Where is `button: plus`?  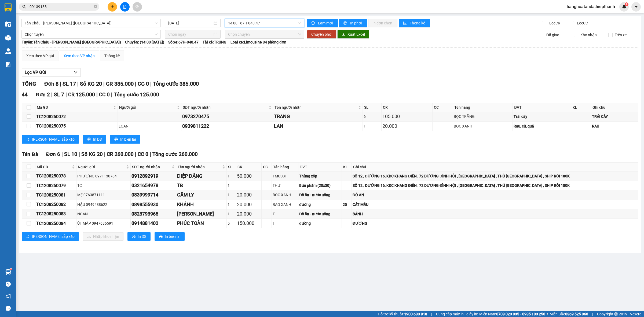
button: plus is located at coordinates (112, 7).